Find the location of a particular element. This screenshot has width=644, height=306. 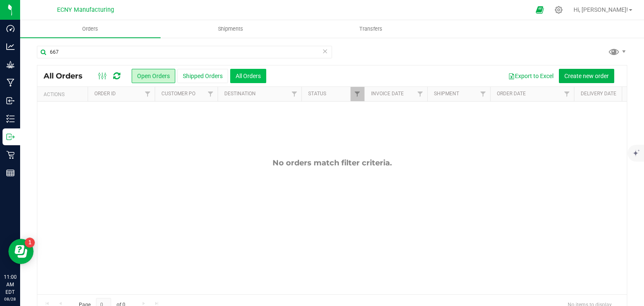

inline-svg: Reports is located at coordinates (10, 173).